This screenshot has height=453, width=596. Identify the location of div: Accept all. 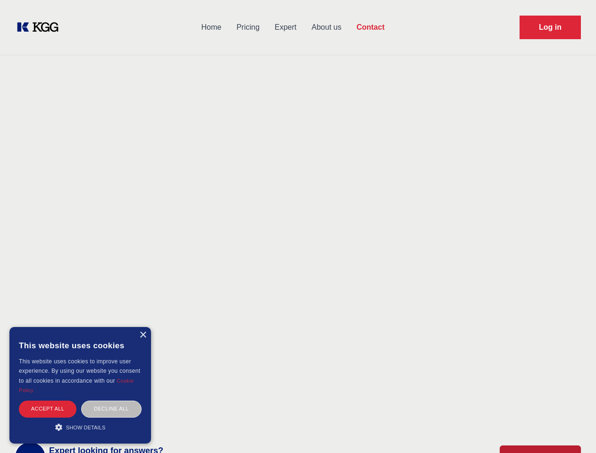
(48, 409).